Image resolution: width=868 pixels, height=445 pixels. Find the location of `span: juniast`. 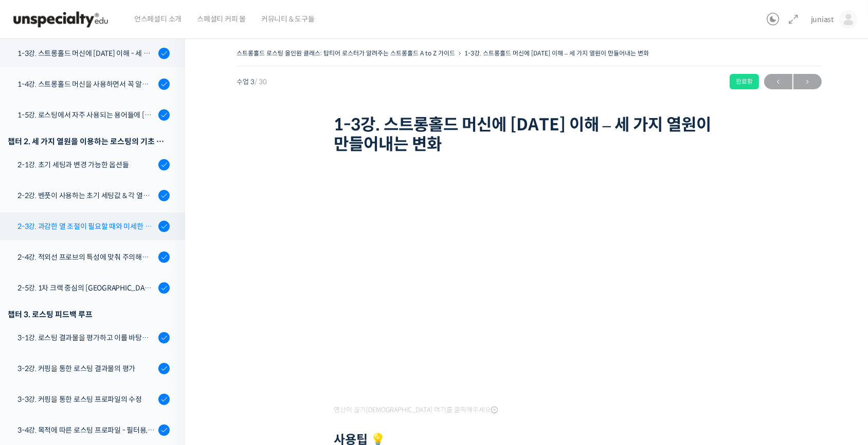

span: juniast is located at coordinates (822, 20).